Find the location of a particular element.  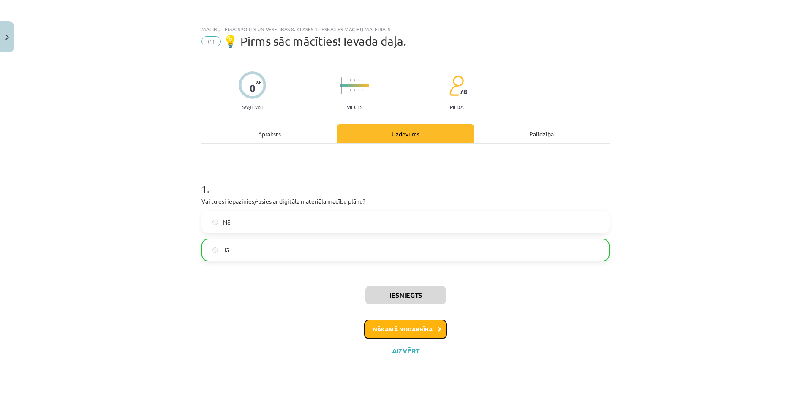

span: XP is located at coordinates (259, 82).